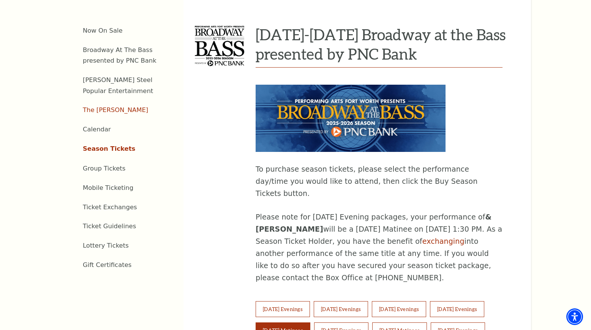 The image size is (591, 330). Describe the element at coordinates (108, 188) in the screenshot. I see `a: Mobile Ticketing` at that location.